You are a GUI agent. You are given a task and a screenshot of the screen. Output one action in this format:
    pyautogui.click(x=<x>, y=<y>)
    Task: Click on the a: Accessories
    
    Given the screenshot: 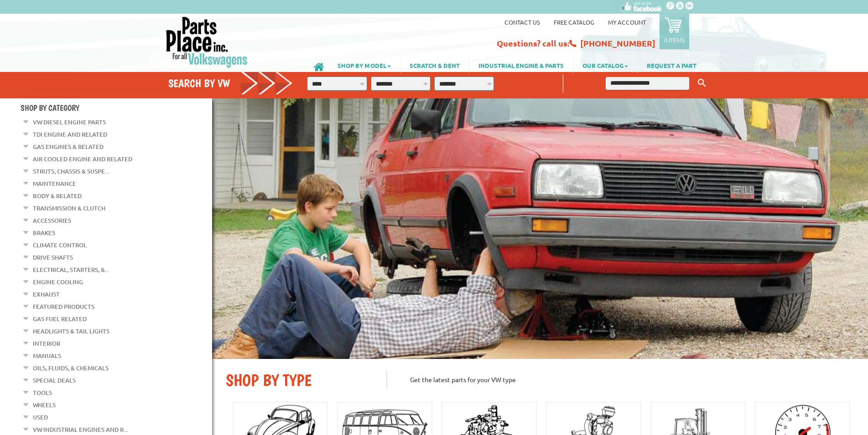 What is the action you would take?
    pyautogui.click(x=52, y=221)
    